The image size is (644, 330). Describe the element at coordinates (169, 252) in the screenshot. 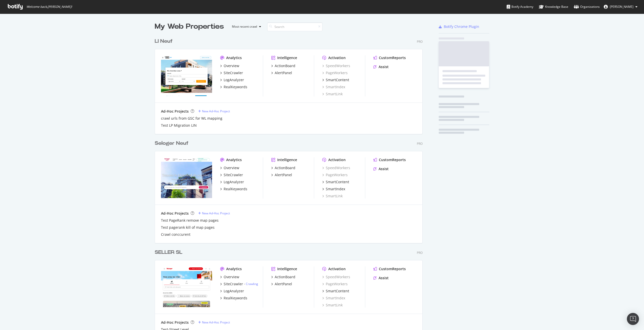

I see `a: SELLER SL` at that location.